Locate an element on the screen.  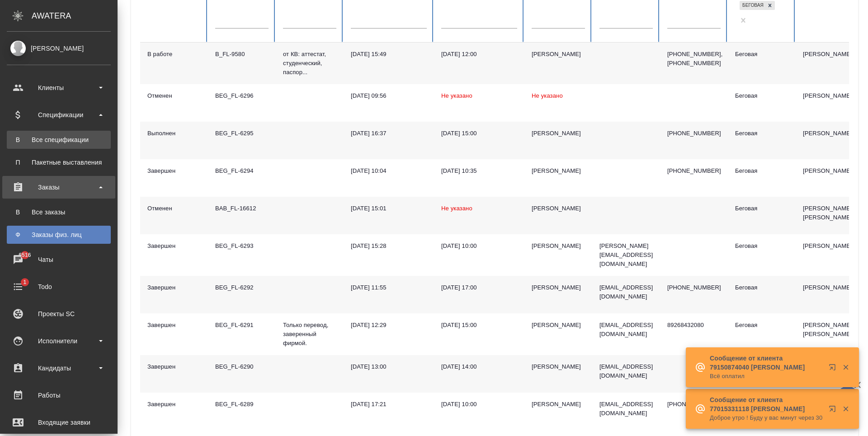
div: Заказы is located at coordinates (59, 187).